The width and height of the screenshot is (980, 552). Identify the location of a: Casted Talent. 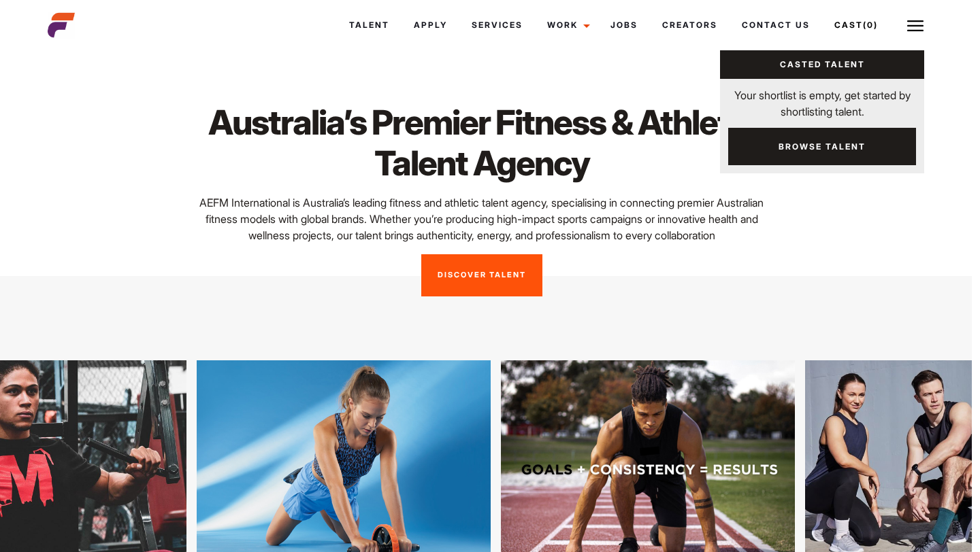
(822, 65).